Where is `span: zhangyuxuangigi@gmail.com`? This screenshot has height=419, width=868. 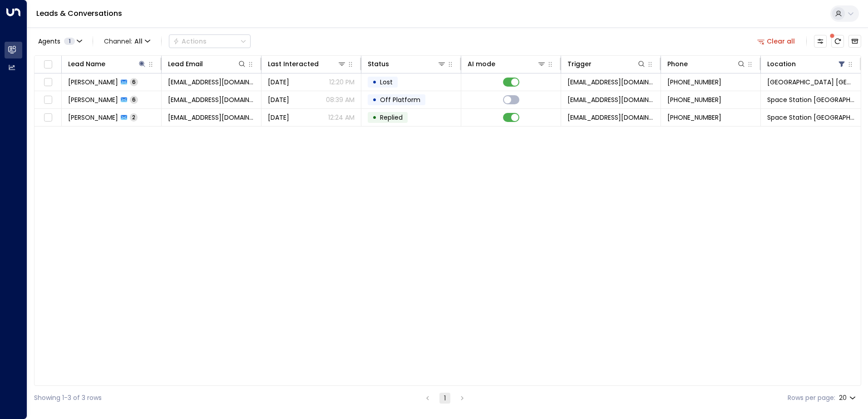
span: zhangyuxuangigi@gmail.com is located at coordinates (610, 118).